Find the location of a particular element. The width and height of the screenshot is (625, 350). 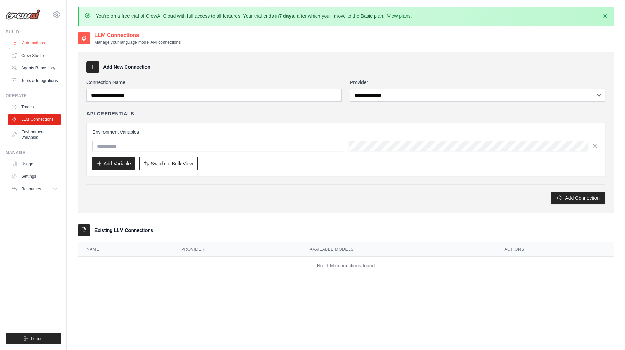

a: Environment Variables is located at coordinates (34, 135).